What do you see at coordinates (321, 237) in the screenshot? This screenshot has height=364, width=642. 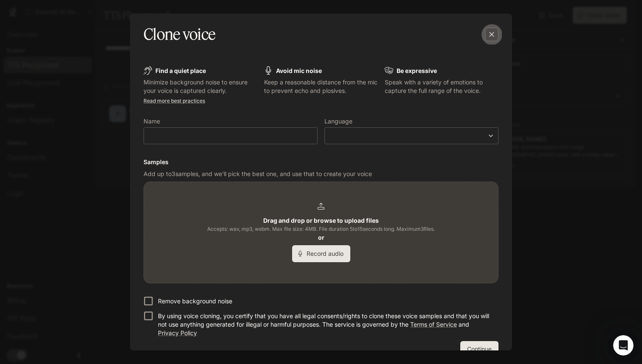 I see `b: or` at bounding box center [321, 237].